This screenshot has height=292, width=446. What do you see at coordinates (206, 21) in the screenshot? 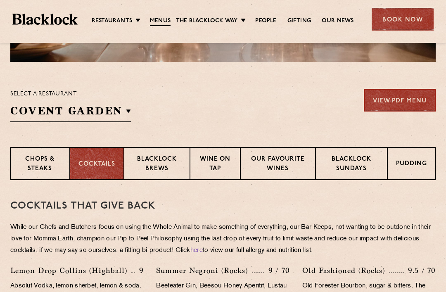
I see `a: The Blacklock Way` at bounding box center [206, 21].